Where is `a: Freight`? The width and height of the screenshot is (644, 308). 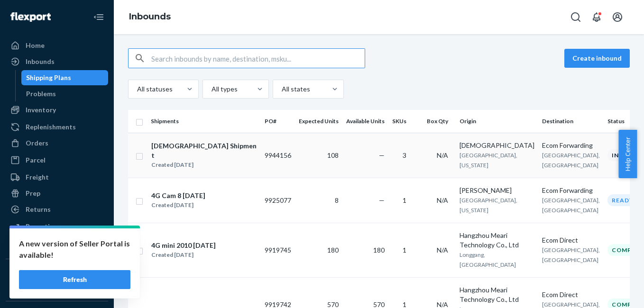 a: Freight is located at coordinates (57, 177).